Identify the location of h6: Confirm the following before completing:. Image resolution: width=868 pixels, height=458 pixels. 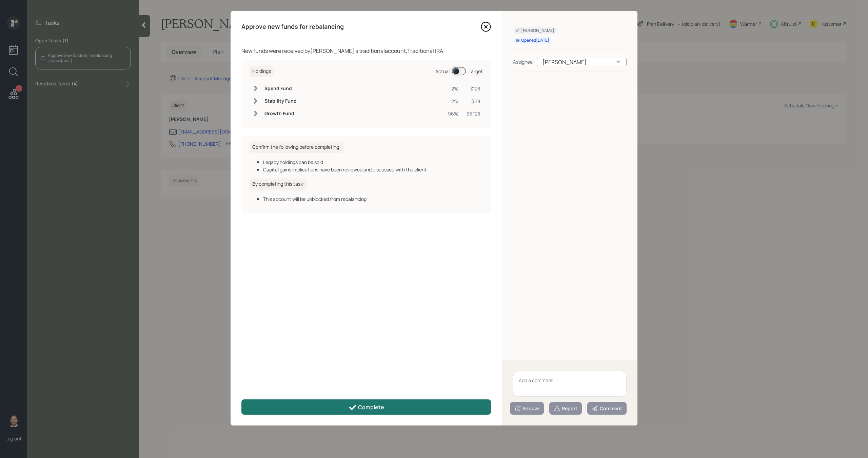
(296, 147).